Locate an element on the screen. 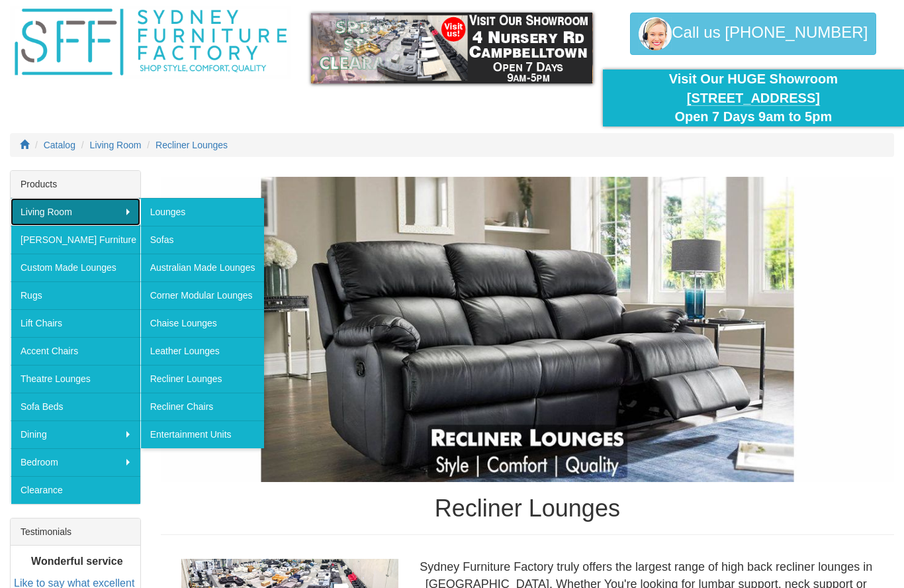 Image resolution: width=904 pixels, height=588 pixels. span: Living Room is located at coordinates (116, 145).